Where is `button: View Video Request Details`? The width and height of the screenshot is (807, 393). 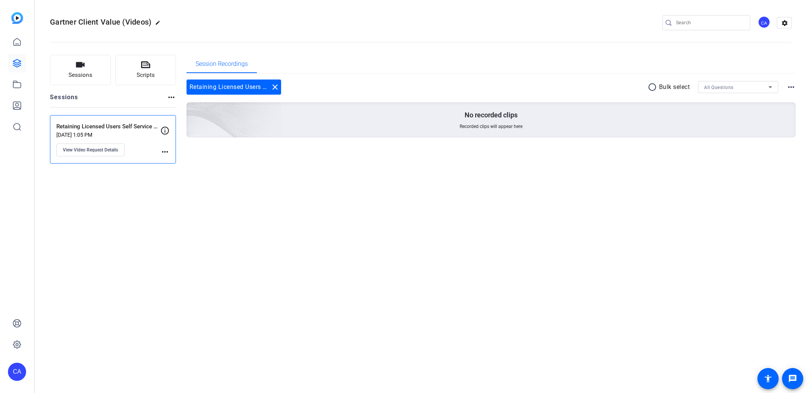
button: View Video Request Details is located at coordinates (90, 150).